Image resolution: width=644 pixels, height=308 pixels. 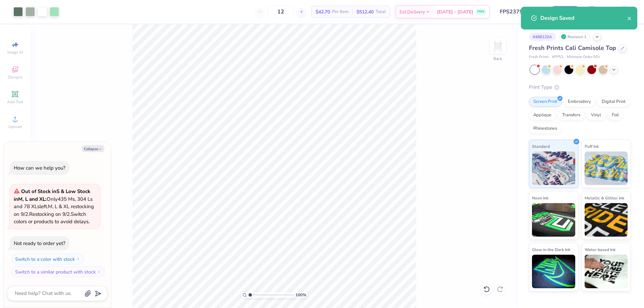 I want to click on span: Per Item, so click(x=340, y=12).